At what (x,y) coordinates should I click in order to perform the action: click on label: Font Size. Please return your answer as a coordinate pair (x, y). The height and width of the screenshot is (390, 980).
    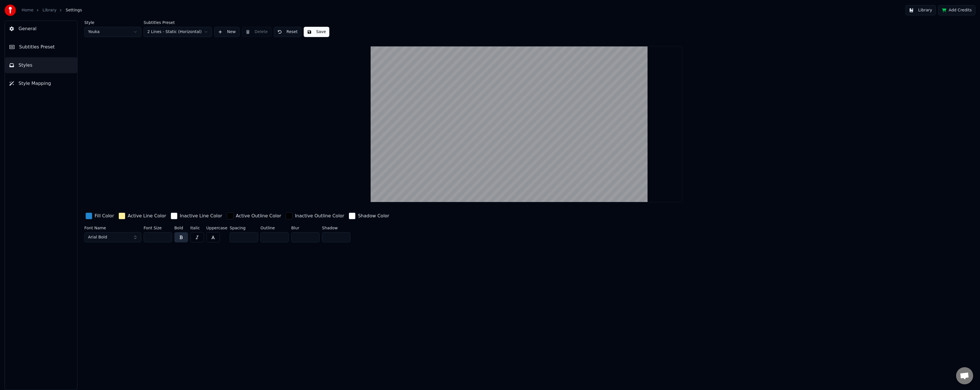
    Looking at the image, I should click on (158, 228).